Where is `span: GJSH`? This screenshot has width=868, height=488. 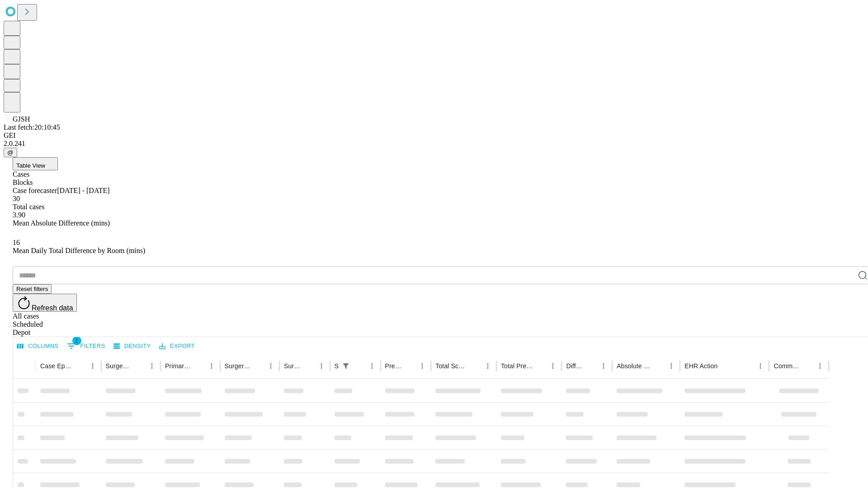 span: GJSH is located at coordinates (21, 119).